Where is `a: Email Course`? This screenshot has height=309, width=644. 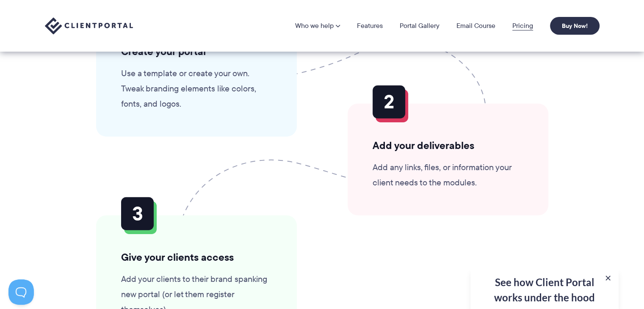 a: Email Course is located at coordinates (476, 25).